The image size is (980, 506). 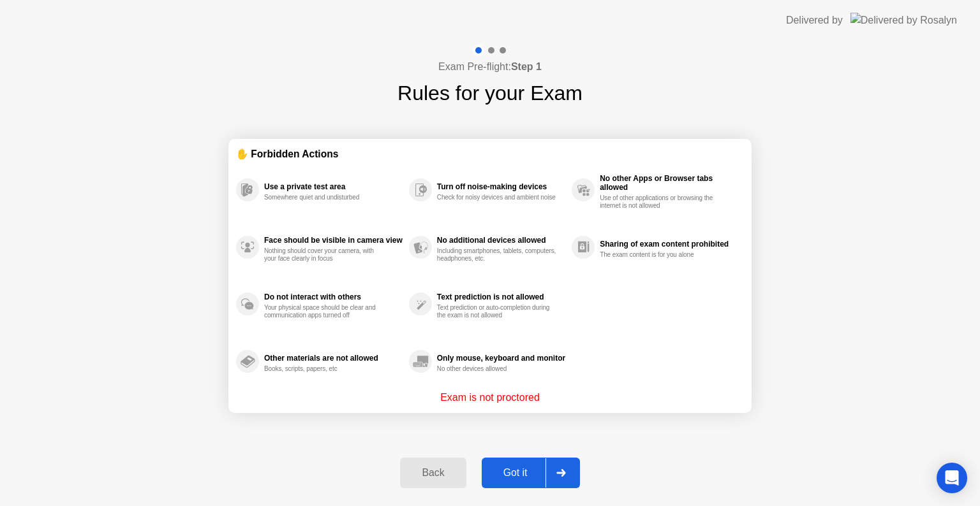 I want to click on div: The exam content is for you alone, so click(x=660, y=255).